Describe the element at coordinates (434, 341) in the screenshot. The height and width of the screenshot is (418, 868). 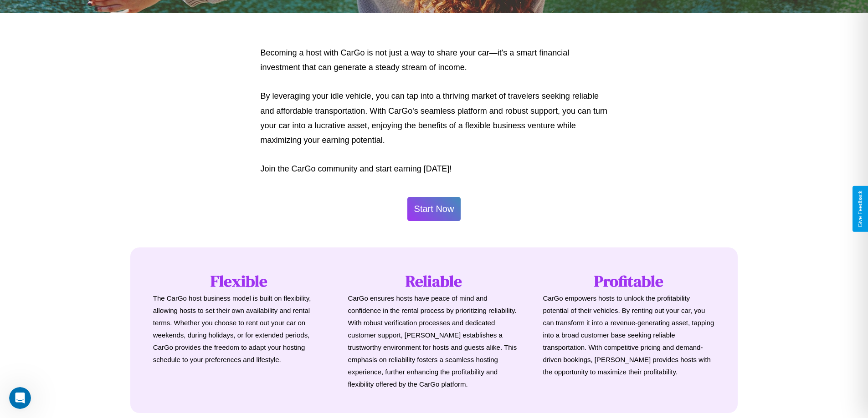
I see `p: CarGo ensures hosts have peace of mind and confidence in the rental process by prioritizing relia...` at that location.